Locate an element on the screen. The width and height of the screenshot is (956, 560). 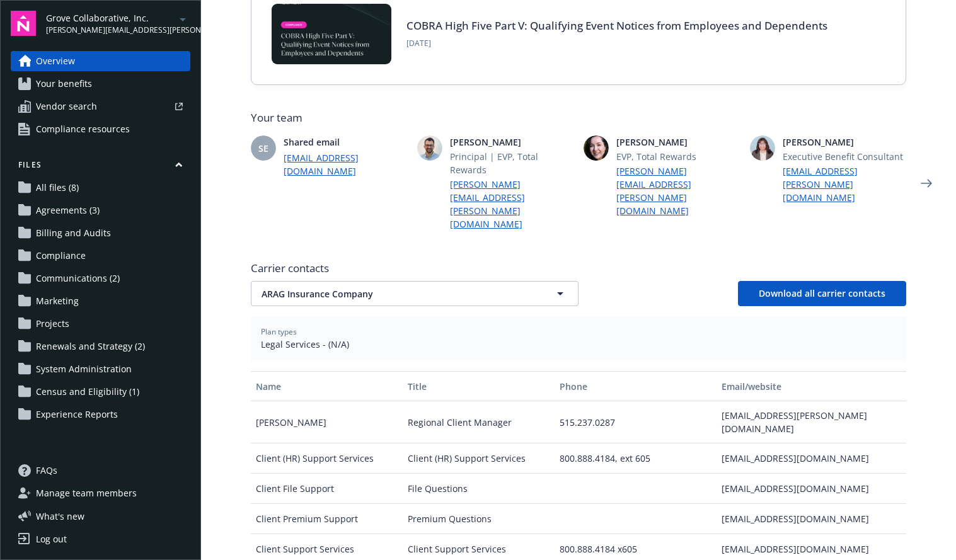
span: Projects is located at coordinates (53, 324).